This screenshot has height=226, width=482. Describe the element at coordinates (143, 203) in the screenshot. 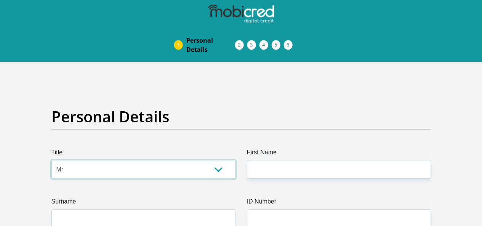

I see `label: Surname` at that location.